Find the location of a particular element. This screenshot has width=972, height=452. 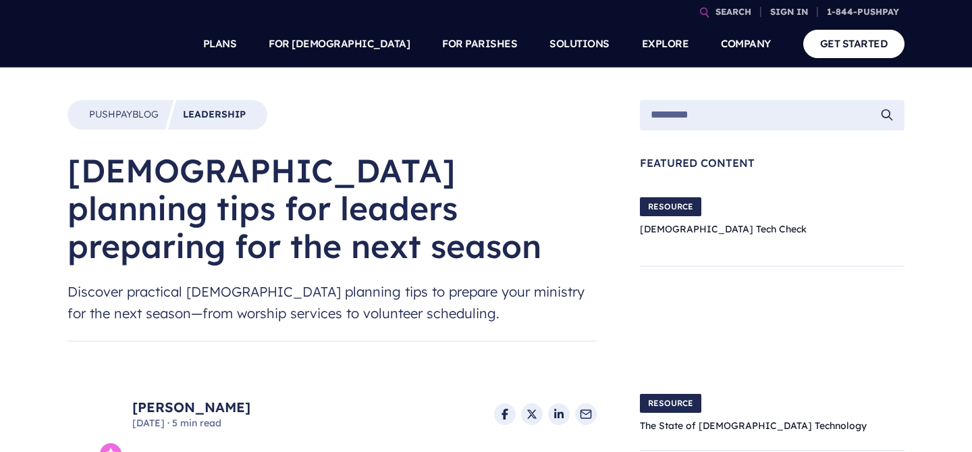

a: PLANS is located at coordinates (220, 44).